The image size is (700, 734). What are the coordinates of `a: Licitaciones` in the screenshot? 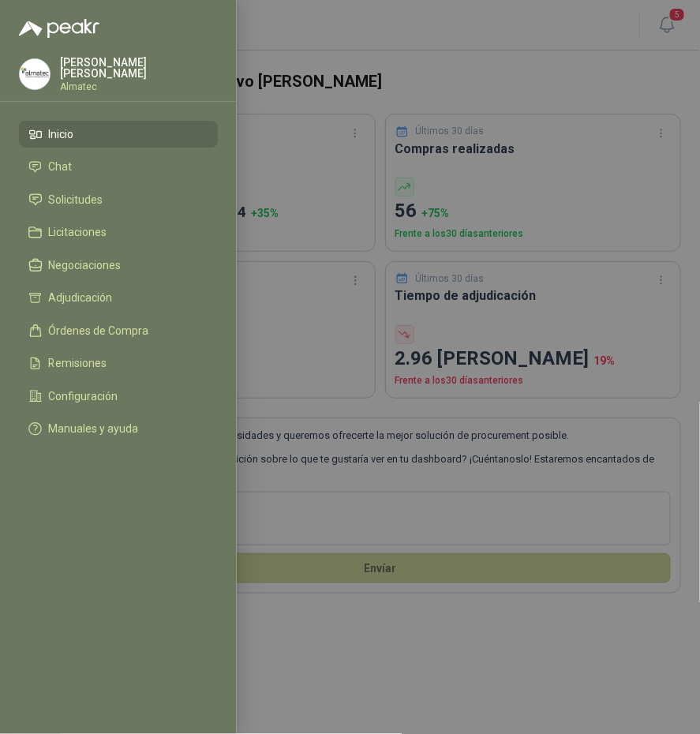 It's located at (119, 233).